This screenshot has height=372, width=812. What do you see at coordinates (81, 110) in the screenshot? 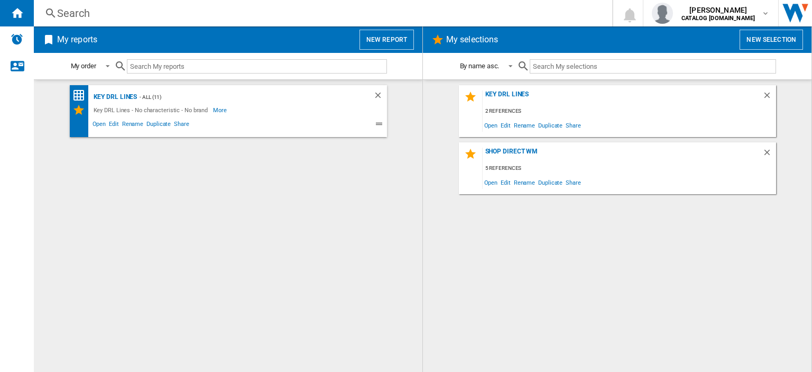
I see `div: My Selections` at bounding box center [81, 110].